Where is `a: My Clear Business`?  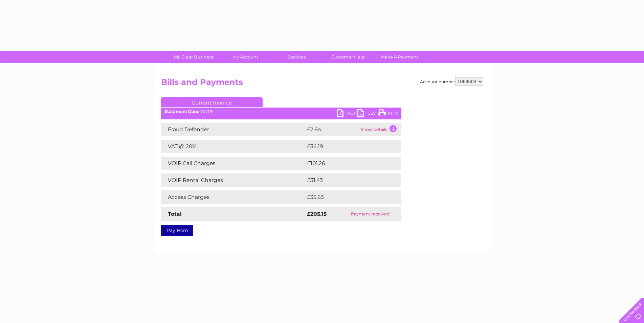
a: My Clear Business is located at coordinates (194, 57).